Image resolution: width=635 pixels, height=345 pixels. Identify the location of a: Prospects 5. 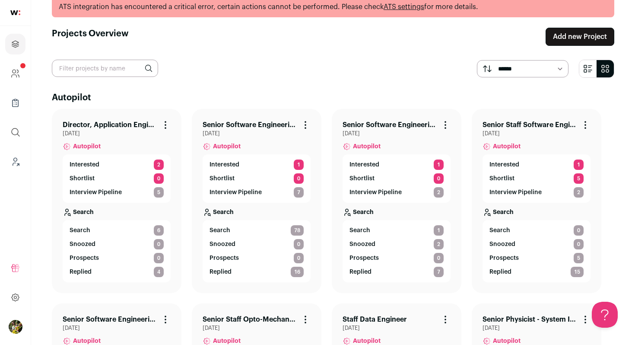
(536, 258).